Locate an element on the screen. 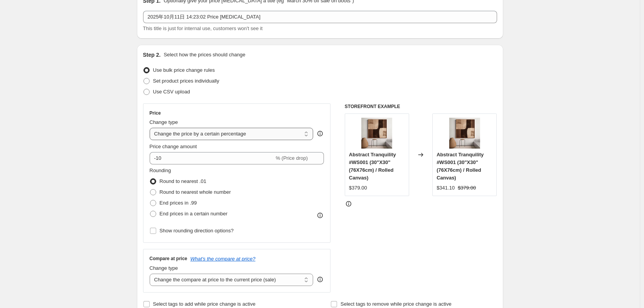 The image size is (644, 308). button: What's the compare at price? is located at coordinates (223, 258).